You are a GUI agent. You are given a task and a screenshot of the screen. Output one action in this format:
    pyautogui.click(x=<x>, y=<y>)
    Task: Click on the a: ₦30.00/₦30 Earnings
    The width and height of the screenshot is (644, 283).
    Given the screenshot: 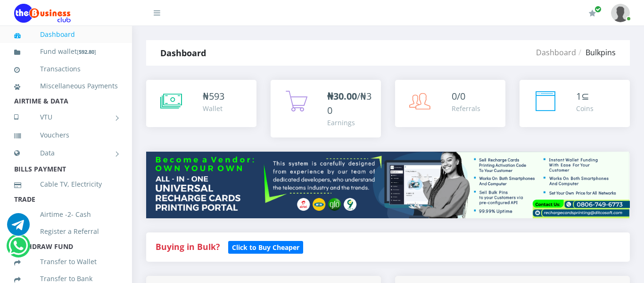 What is the action you would take?
    pyautogui.click(x=326, y=109)
    